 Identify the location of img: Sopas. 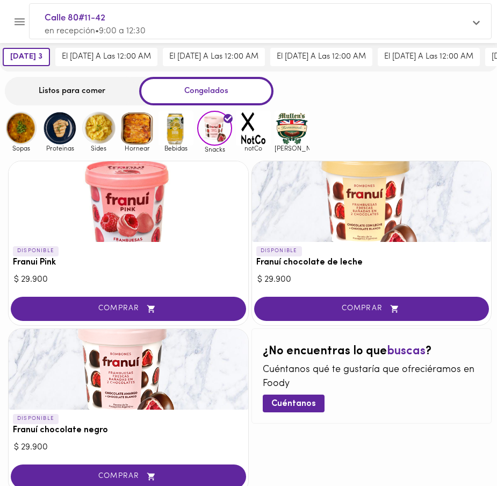
(21, 128).